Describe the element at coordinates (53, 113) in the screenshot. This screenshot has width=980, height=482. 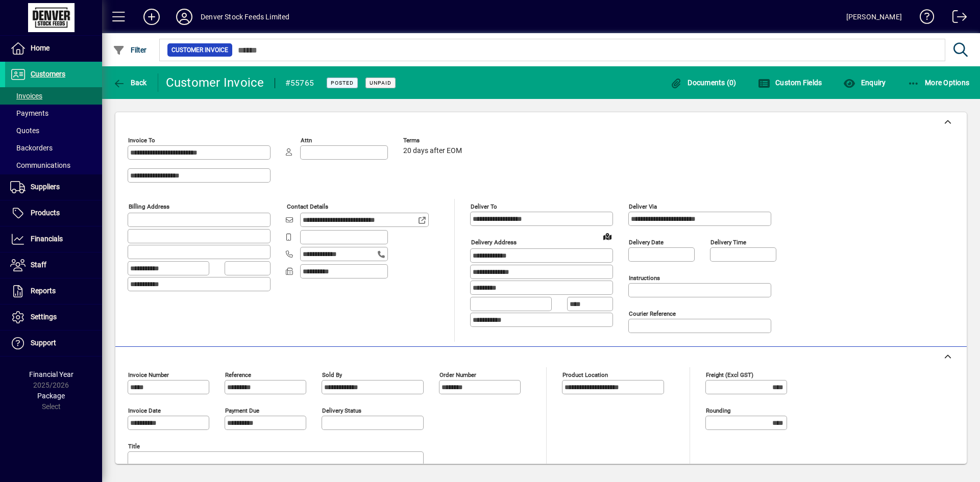
I see `a: Payments` at that location.